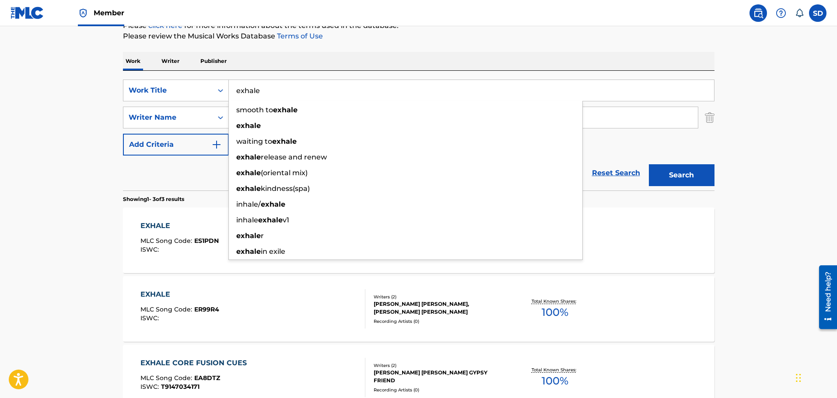 The width and height of the screenshot is (837, 398). I want to click on button: Search, so click(681, 175).